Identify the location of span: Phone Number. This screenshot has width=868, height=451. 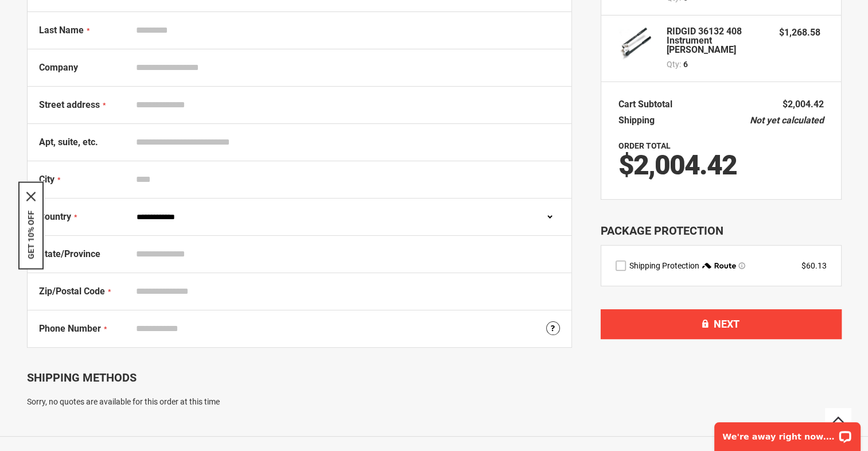
(70, 328).